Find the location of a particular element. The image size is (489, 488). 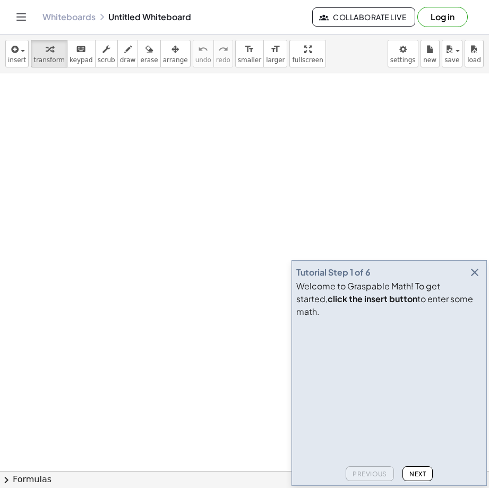

i: keyboard is located at coordinates (81, 49).